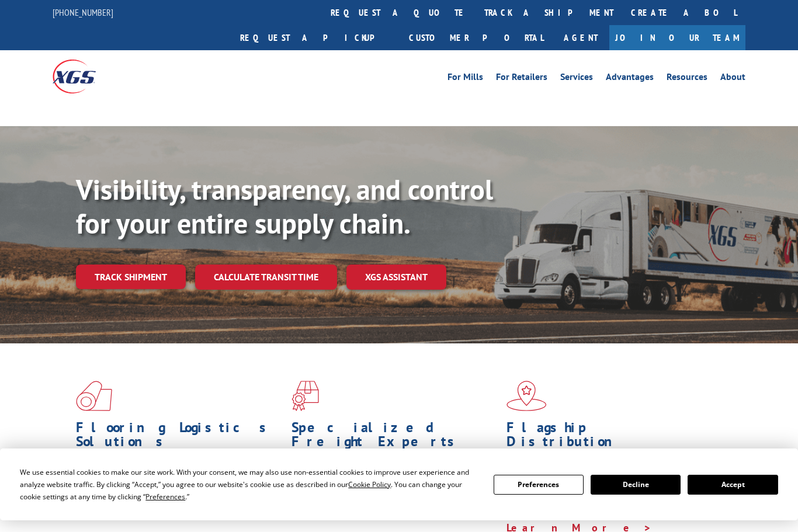 The height and width of the screenshot is (532, 798). What do you see at coordinates (395, 437) in the screenshot?
I see `h1: Specialized Freight Experts` at bounding box center [395, 437].